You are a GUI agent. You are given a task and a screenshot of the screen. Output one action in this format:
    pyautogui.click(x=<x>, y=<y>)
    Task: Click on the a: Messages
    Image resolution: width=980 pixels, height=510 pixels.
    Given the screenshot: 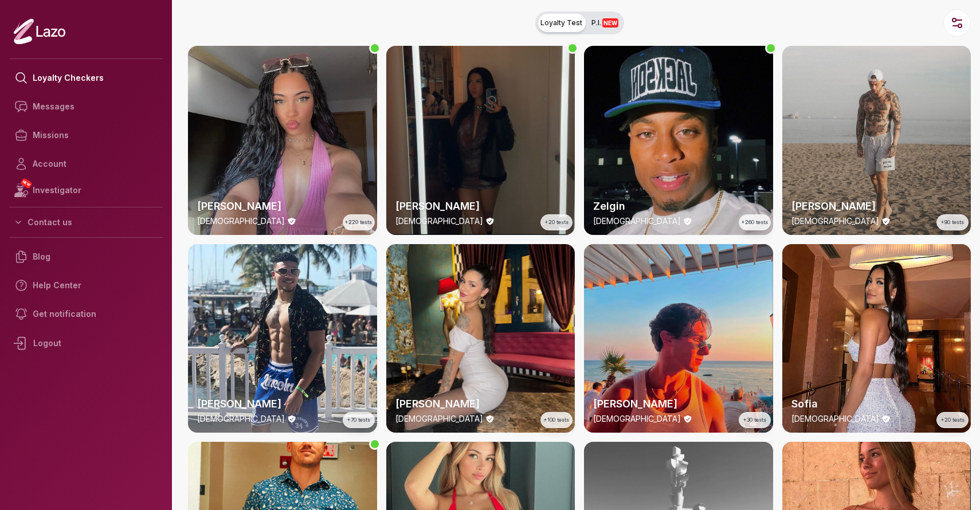 What is the action you would take?
    pyautogui.click(x=86, y=106)
    